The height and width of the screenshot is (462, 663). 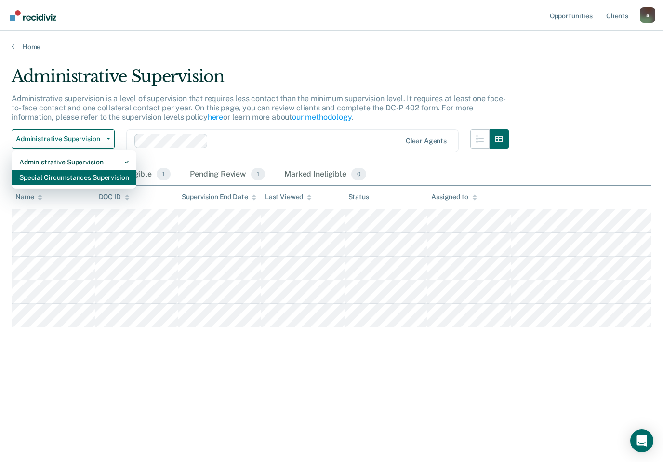 I want to click on span: 0, so click(x=359, y=174).